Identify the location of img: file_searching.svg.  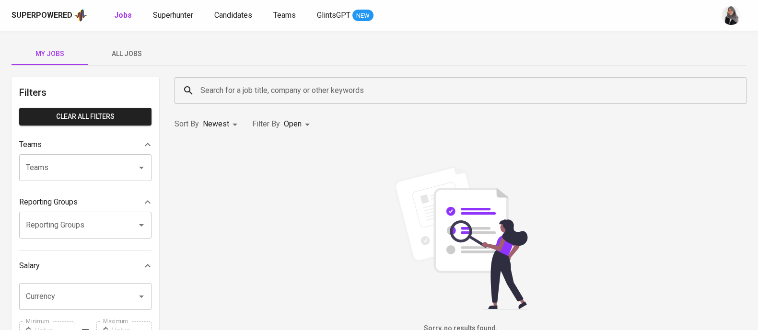
(461, 238).